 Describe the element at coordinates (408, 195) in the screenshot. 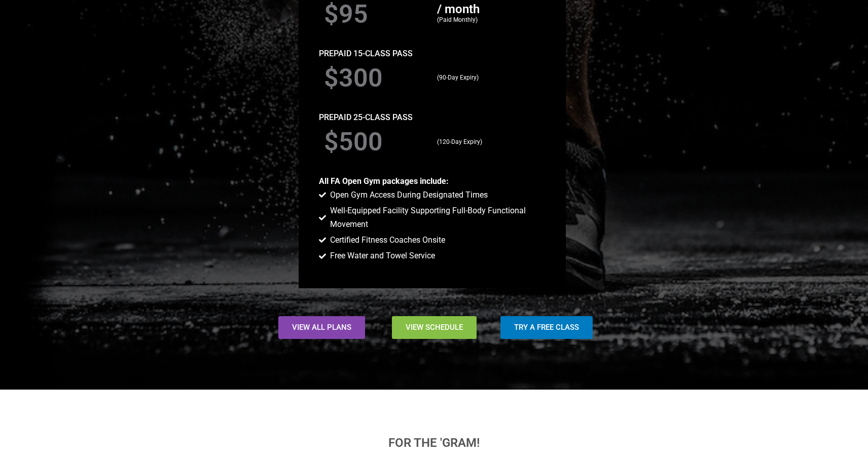

I see `span: Open Gym Access During Designated Times` at that location.